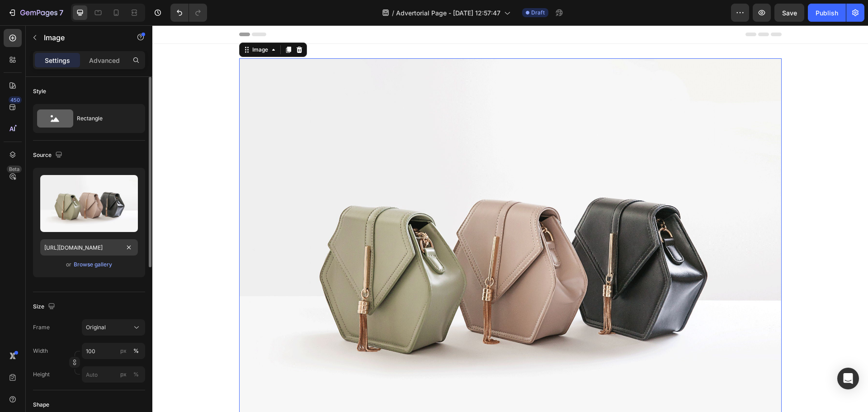  I want to click on button: Original, so click(114, 327).